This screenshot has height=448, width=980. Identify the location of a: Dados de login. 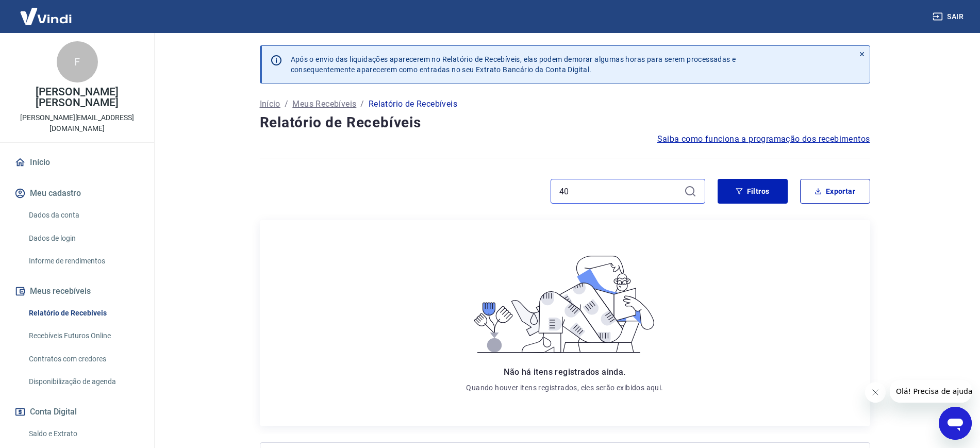
(83, 238).